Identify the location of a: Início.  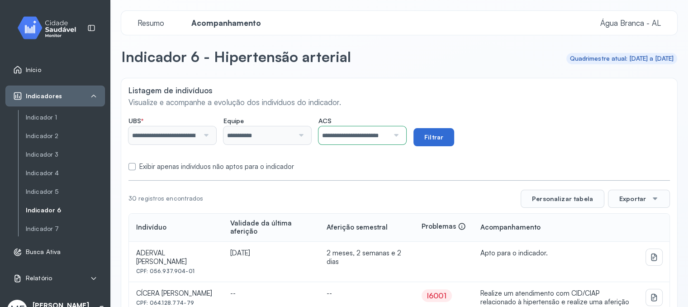
(55, 70).